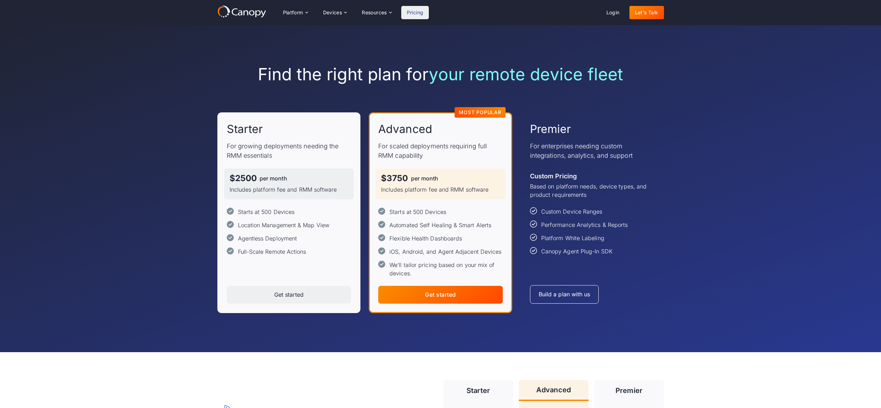 This screenshot has height=408, width=881. What do you see at coordinates (565, 294) in the screenshot?
I see `div: Build a plan with us` at bounding box center [565, 294].